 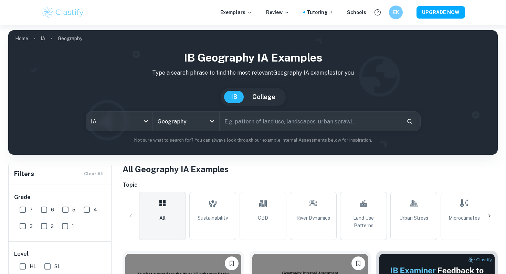 I want to click on span: Microclimates, so click(x=464, y=218).